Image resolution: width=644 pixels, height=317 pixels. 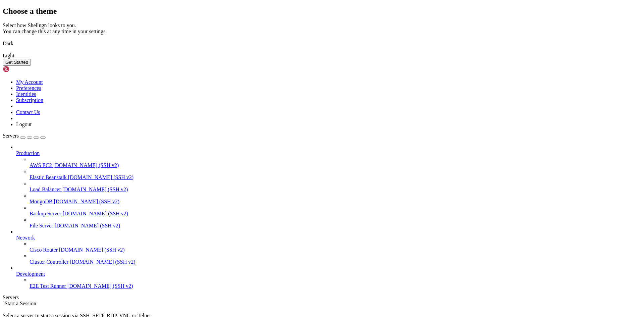 I want to click on span: E2E Test Runner, so click(x=47, y=286).